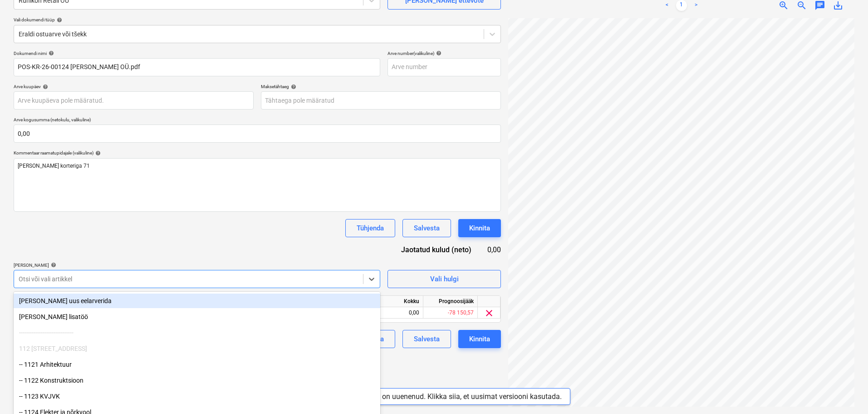  What do you see at coordinates (257, 120) in the screenshot?
I see `p: Arve kogusumma (netokulu, valikuline)` at bounding box center [257, 120].